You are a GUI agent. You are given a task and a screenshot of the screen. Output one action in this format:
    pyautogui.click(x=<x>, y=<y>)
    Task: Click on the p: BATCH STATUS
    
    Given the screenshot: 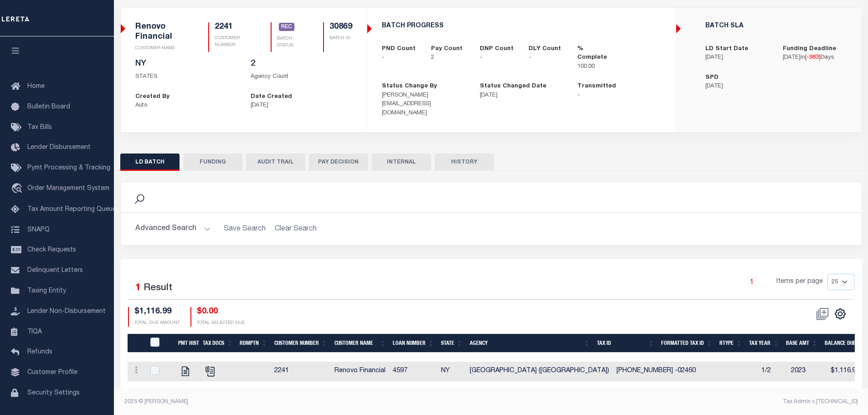 What is the action you would take?
    pyautogui.click(x=289, y=42)
    